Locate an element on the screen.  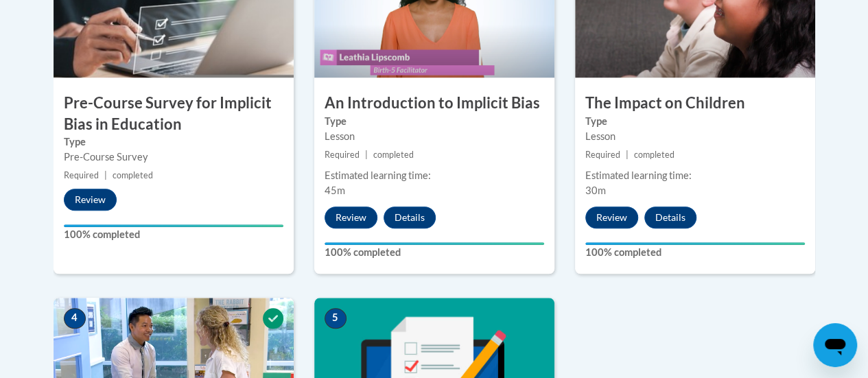
span: 5 is located at coordinates (335, 318).